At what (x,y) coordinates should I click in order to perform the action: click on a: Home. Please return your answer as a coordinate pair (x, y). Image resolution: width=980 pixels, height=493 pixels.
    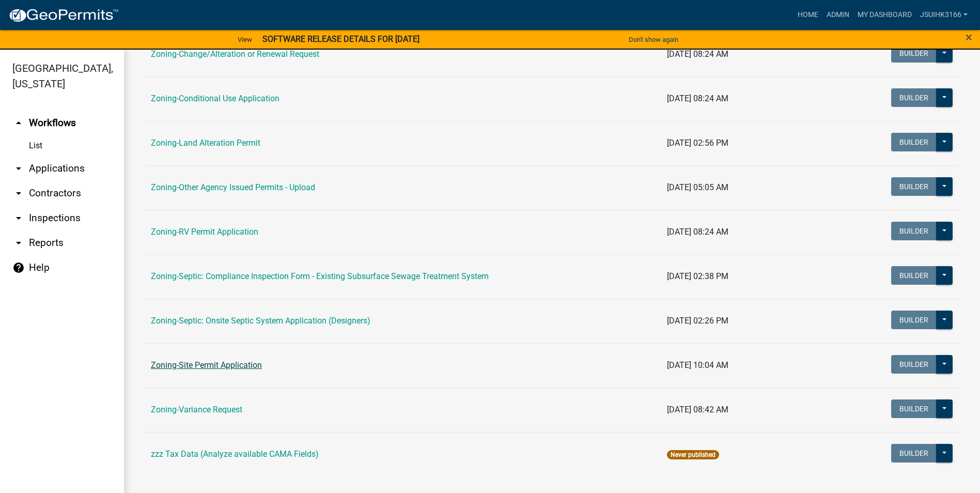
    Looking at the image, I should click on (808, 15).